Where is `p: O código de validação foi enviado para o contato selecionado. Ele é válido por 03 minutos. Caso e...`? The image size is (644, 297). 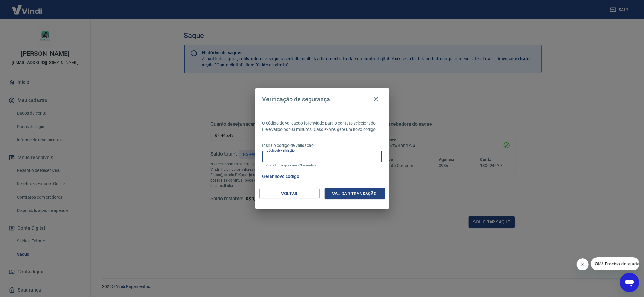 p: O código de validação foi enviado para o contato selecionado. Ele é válido por 03 minutos. Caso e... is located at coordinates (322, 126).